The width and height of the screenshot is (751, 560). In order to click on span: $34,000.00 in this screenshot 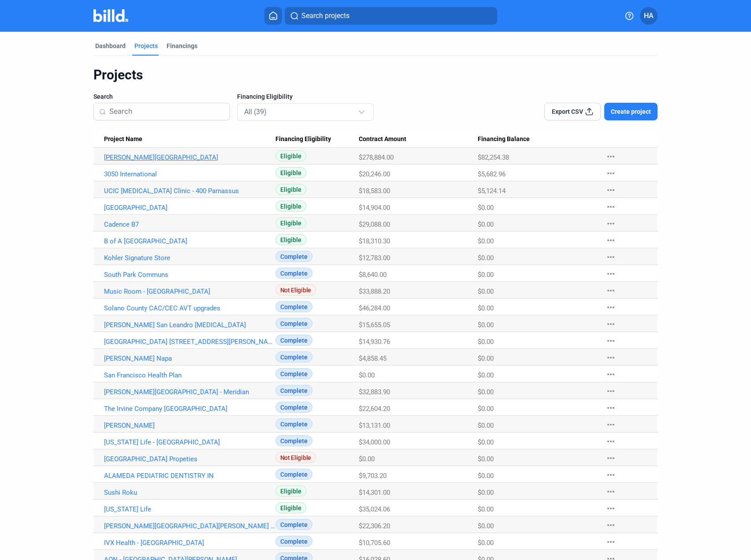, I will do `click(374, 442)`.